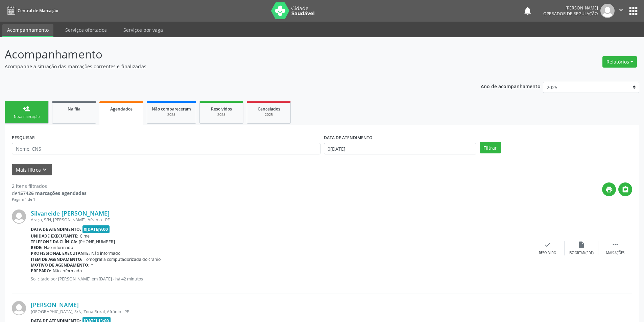 The height and width of the screenshot is (322, 644). Describe the element at coordinates (348, 138) in the screenshot. I see `label: DATA DE ATENDIMENTO` at that location.